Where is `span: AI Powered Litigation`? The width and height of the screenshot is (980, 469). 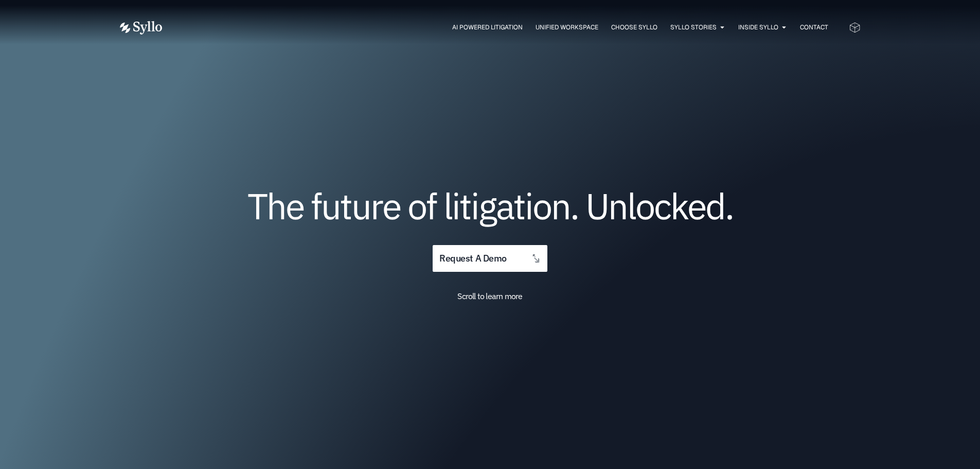 span: AI Powered Litigation is located at coordinates (487, 27).